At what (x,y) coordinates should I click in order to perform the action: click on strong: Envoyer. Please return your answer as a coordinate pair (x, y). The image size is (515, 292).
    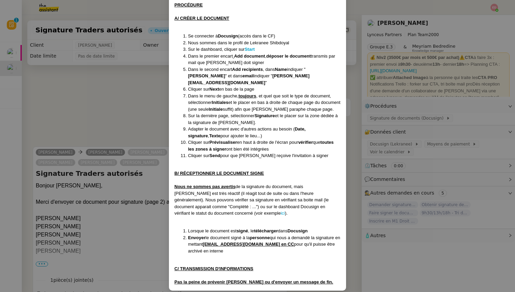
    Looking at the image, I should click on (196, 237).